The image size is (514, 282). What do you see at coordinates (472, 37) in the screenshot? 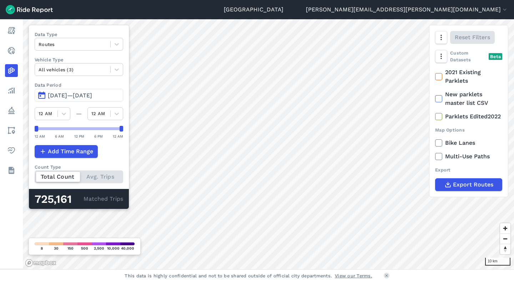
I see `span: Reset Filters` at bounding box center [472, 37].